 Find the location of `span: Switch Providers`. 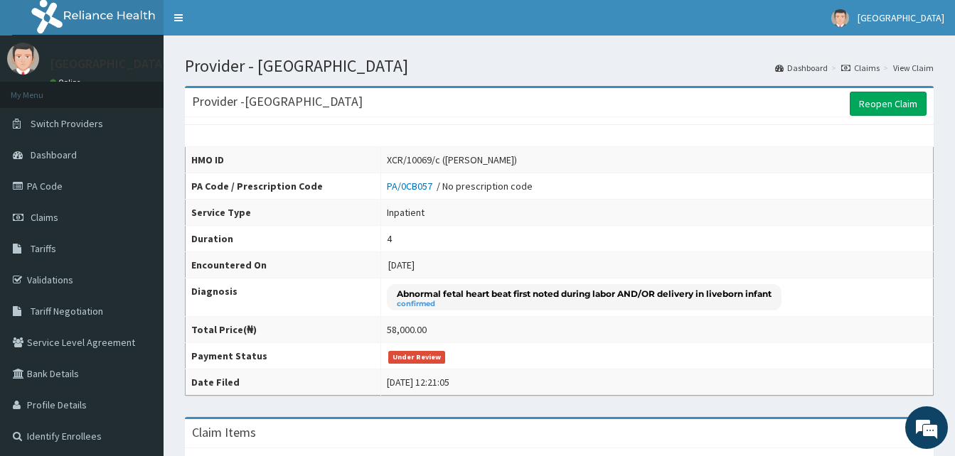

span: Switch Providers is located at coordinates (67, 124).